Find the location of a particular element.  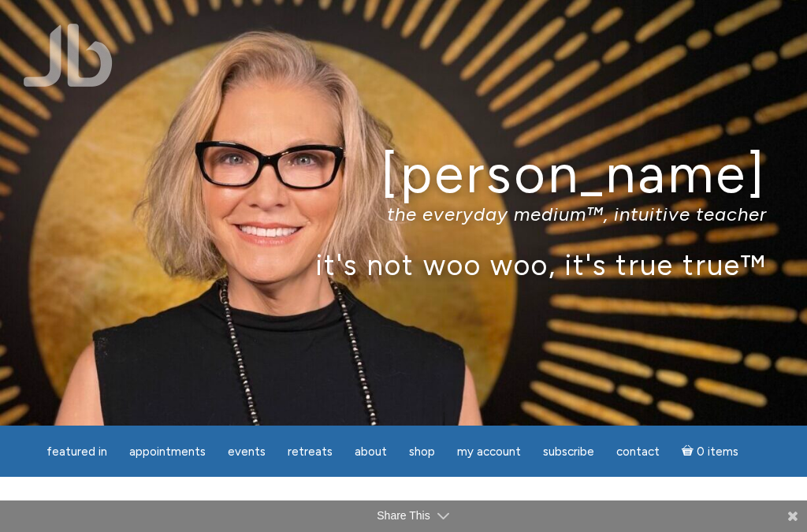

a: Events is located at coordinates (247, 452).